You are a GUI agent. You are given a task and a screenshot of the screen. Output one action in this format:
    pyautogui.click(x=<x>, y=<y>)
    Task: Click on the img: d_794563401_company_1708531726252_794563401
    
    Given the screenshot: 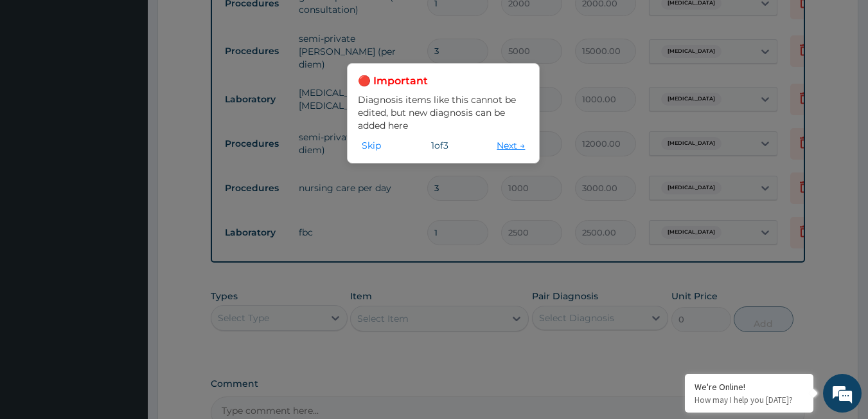 What is the action you would take?
    pyautogui.click(x=38, y=80)
    